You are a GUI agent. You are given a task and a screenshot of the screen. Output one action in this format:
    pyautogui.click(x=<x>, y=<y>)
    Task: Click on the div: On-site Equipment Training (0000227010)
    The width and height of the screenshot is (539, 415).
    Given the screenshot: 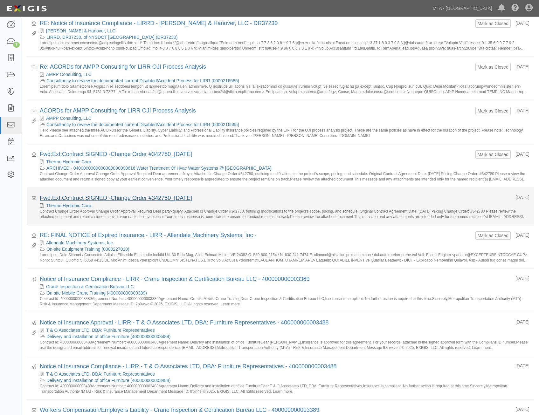 What is the action you would take?
    pyautogui.click(x=284, y=249)
    